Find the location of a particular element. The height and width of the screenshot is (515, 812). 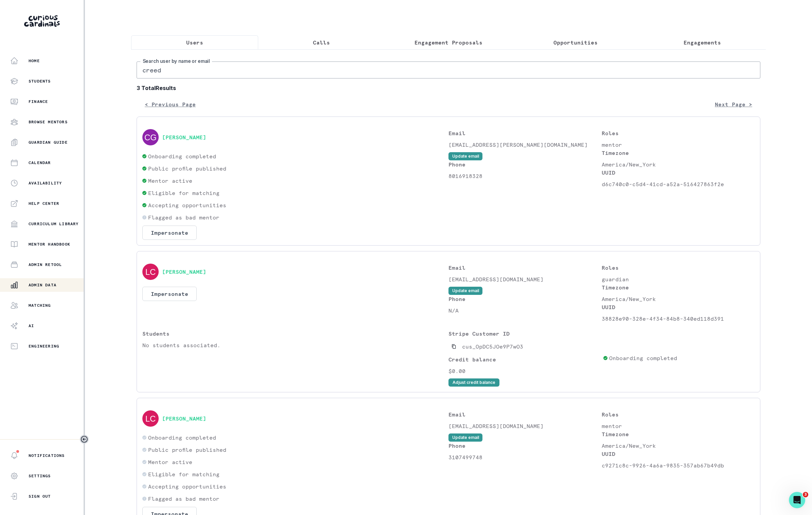

p: Sign Out is located at coordinates (39, 496).